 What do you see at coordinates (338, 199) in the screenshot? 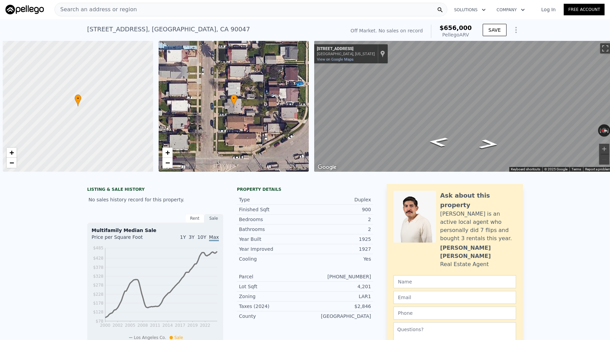
I see `div: Duplex` at bounding box center [338, 199].